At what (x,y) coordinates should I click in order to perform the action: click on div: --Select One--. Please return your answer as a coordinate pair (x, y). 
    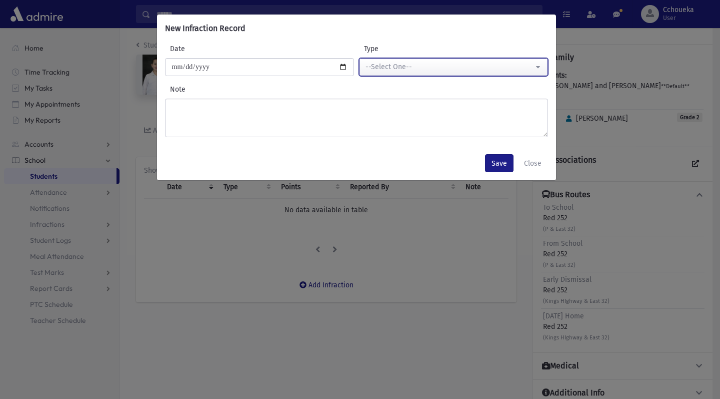
    Looking at the image, I should click on (450, 67).